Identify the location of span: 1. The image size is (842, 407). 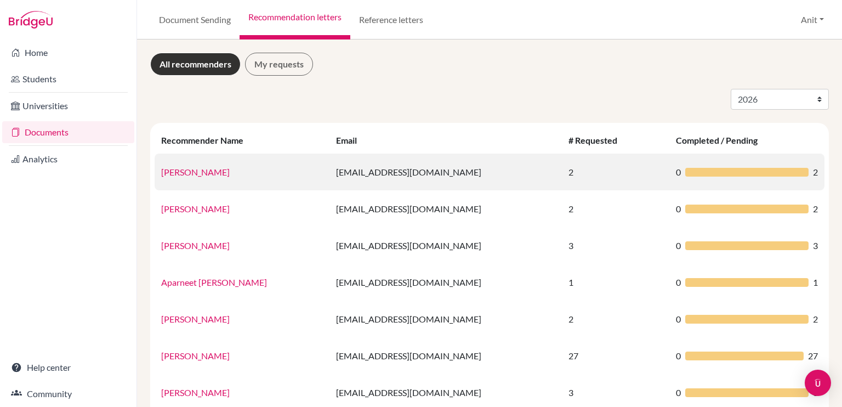
(815, 282).